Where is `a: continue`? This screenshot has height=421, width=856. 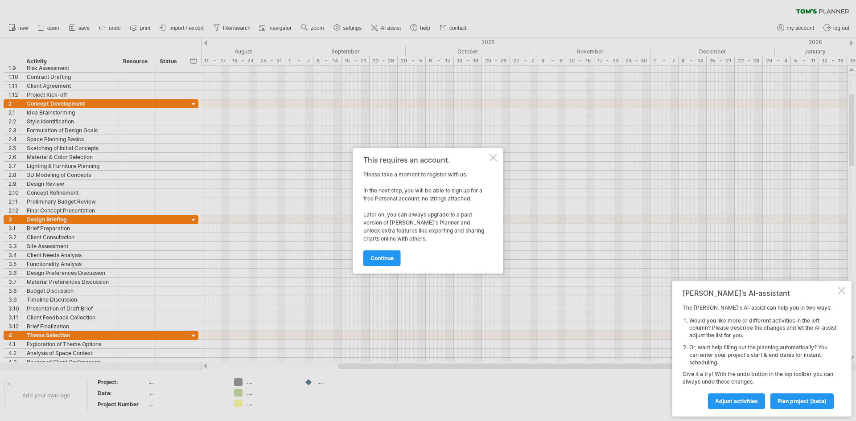 a: continue is located at coordinates (382, 258).